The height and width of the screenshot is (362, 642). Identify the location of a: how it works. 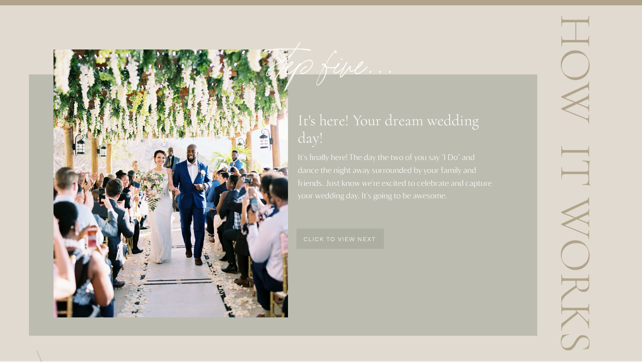
(584, 185).